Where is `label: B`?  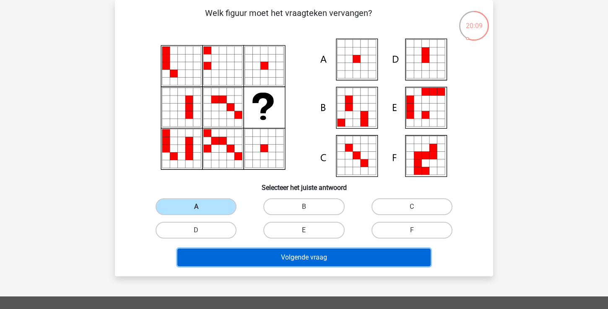 label: B is located at coordinates (304, 207).